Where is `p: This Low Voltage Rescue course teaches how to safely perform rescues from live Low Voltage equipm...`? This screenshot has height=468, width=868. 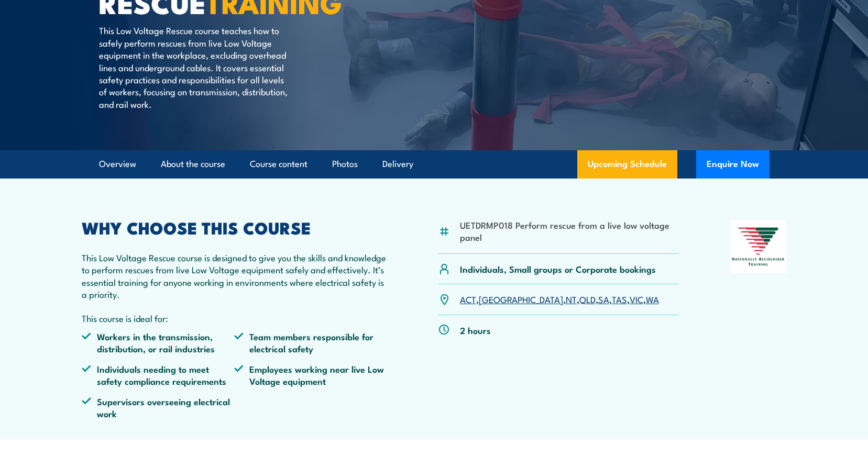 p: This Low Voltage Rescue course teaches how to safely perform rescues from live Low Voltage equipm... is located at coordinates (194, 67).